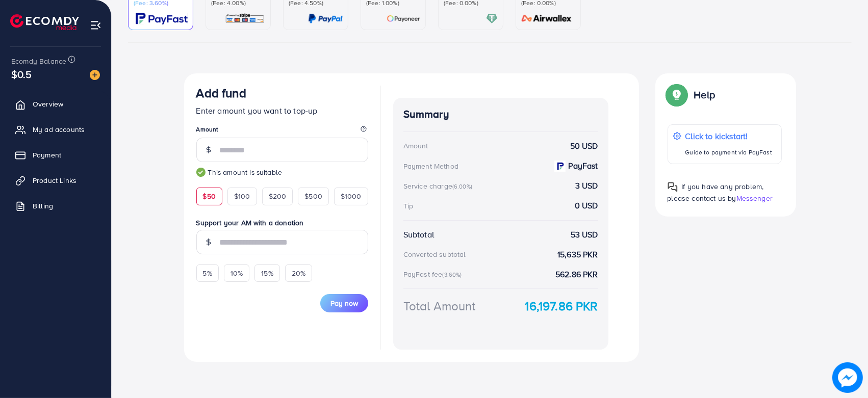 Image resolution: width=868 pixels, height=398 pixels. What do you see at coordinates (282, 131) in the screenshot?
I see `legend: Amount` at bounding box center [282, 131].